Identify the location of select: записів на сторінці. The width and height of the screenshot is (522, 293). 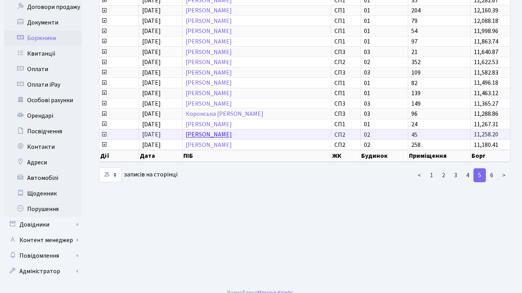
(110, 175).